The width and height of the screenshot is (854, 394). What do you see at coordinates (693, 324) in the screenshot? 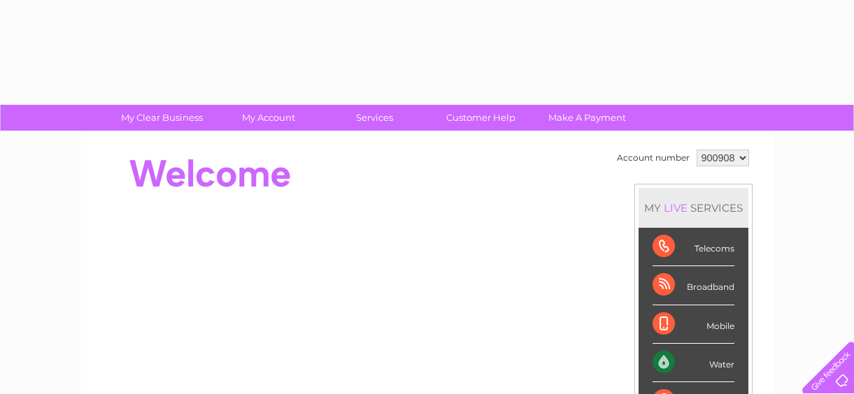
I see `div: Mobile` at bounding box center [693, 324].